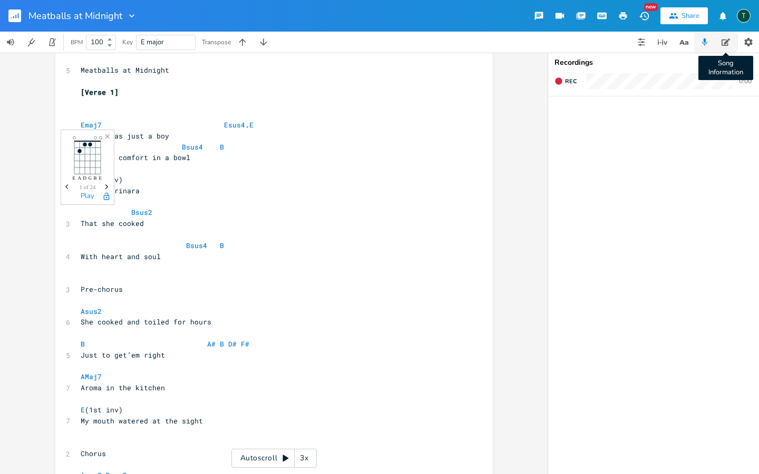  Describe the element at coordinates (80, 178) in the screenshot. I see `text: A` at that location.